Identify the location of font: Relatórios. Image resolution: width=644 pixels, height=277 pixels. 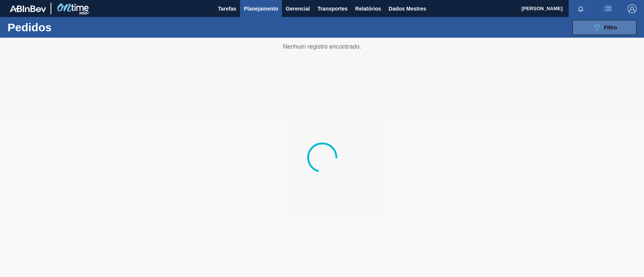
(368, 9).